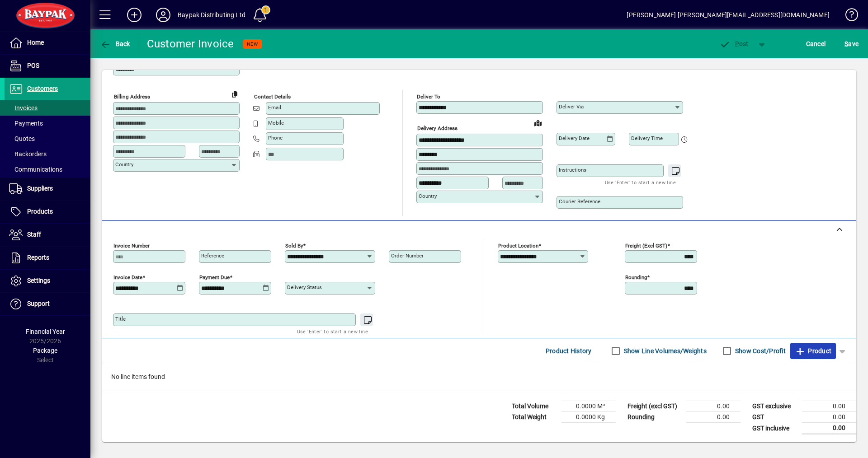 Image resolution: width=868 pixels, height=458 pixels. What do you see at coordinates (579, 202) in the screenshot?
I see `mat-label: Courier Reference` at bounding box center [579, 202].